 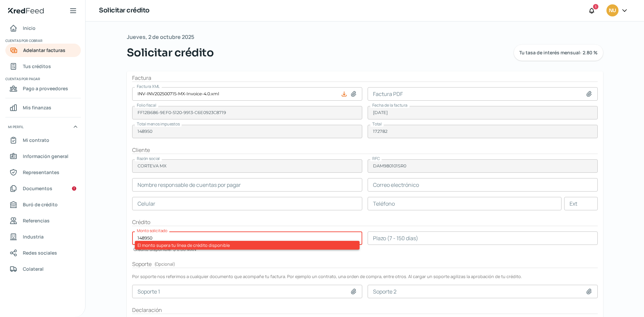 What do you see at coordinates (247, 249) in the screenshot?
I see `div: Crédito disponible: $ 0.00 MXN` at bounding box center [247, 249].